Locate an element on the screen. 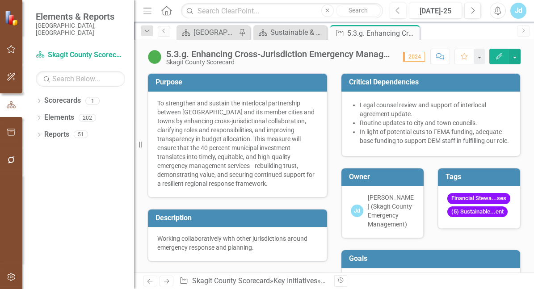 Image resolution: width=534 pixels, height=289 pixels. h3: Purpose is located at coordinates (239, 82).